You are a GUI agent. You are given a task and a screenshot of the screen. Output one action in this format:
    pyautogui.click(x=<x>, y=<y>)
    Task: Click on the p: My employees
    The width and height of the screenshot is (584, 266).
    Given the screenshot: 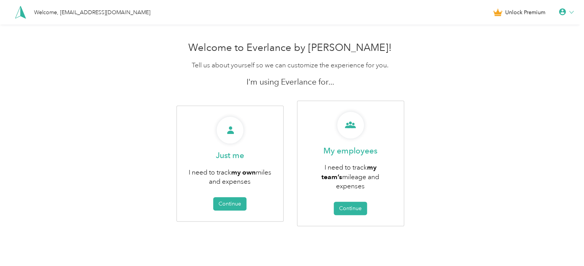 What is the action you would take?
    pyautogui.click(x=350, y=151)
    